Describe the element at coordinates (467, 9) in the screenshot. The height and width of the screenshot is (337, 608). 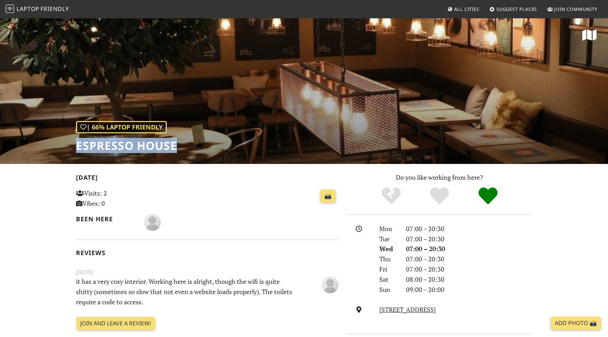
I see `span: All Cities` at that location.